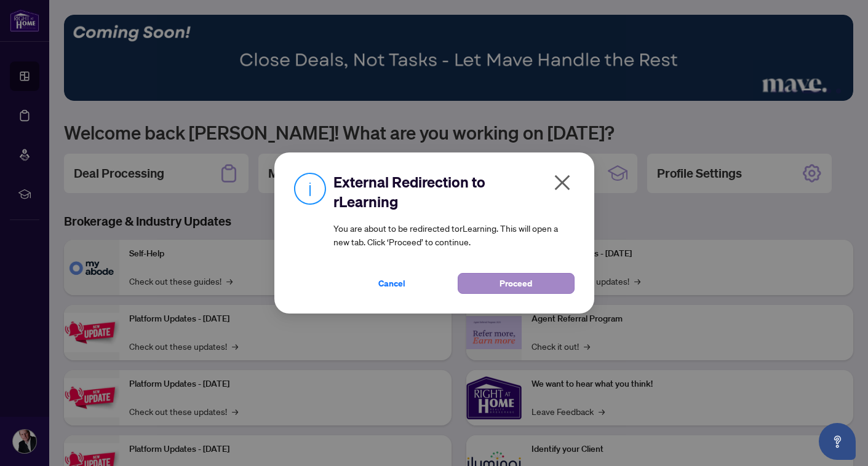 Image resolution: width=868 pixels, height=466 pixels. I want to click on h2: External Redirection to rLearning, so click(454, 192).